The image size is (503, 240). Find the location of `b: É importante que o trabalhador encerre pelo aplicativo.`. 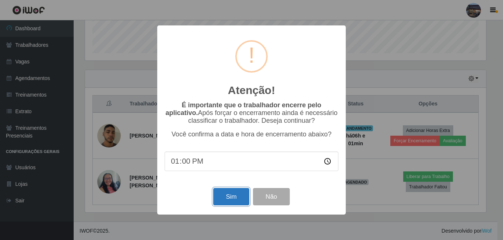

b: É importante que o trabalhador encerre pelo aplicativo. is located at coordinates (243, 109).